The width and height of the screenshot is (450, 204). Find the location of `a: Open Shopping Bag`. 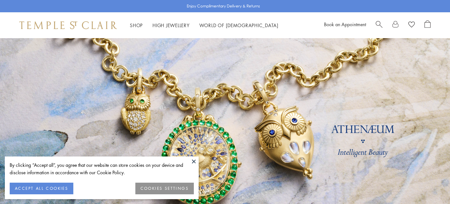

a: Open Shopping Bag is located at coordinates (427, 25).